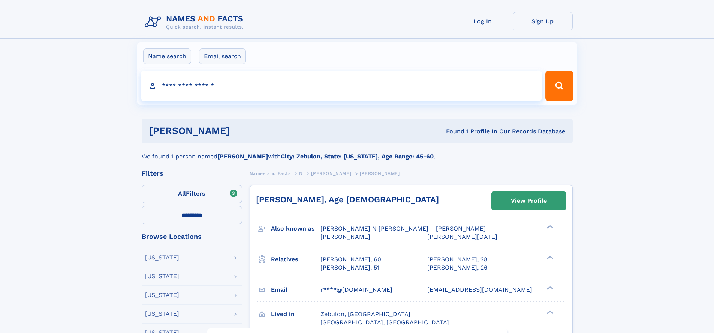 The height and width of the screenshot is (333, 714). I want to click on img: Logo Names and Facts, so click(196, 22).